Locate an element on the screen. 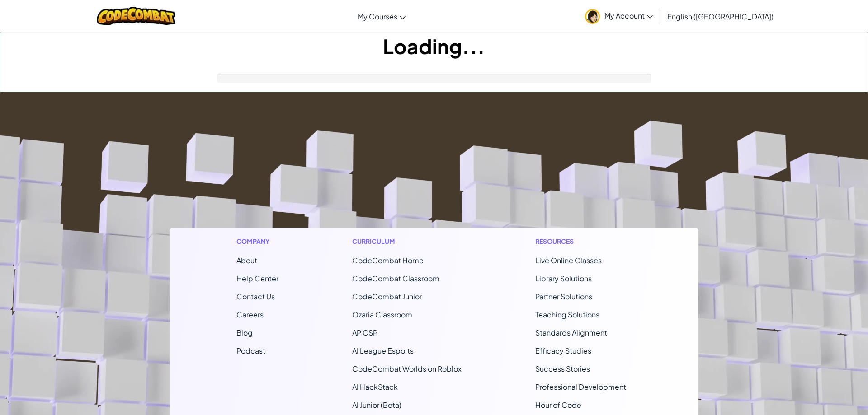  a: AI HackStack is located at coordinates (375, 387).